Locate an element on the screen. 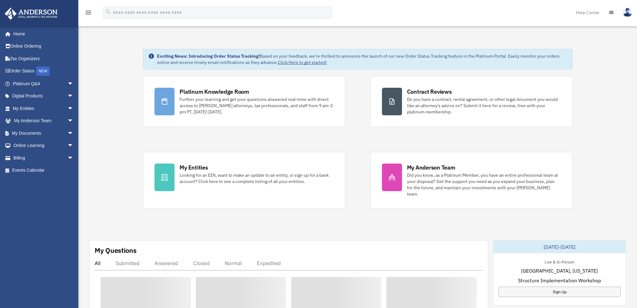 Image resolution: width=637 pixels, height=308 pixels. div: Sign Up is located at coordinates (559, 291).